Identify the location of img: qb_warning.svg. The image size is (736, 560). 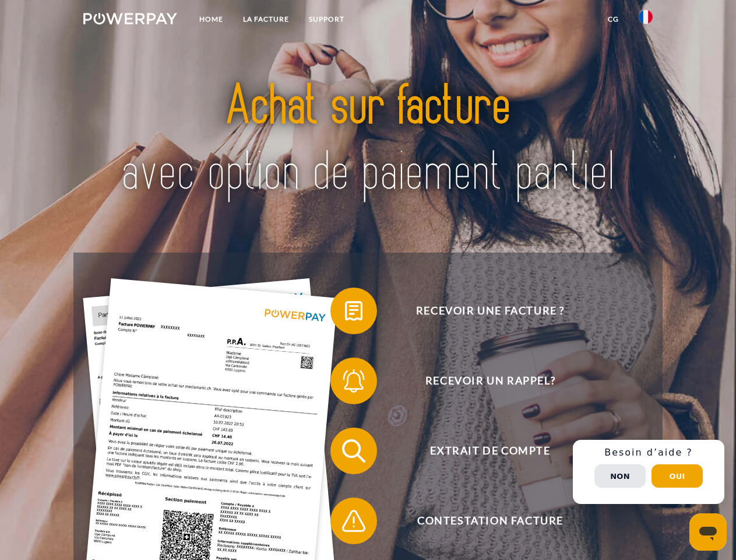
(354, 521).